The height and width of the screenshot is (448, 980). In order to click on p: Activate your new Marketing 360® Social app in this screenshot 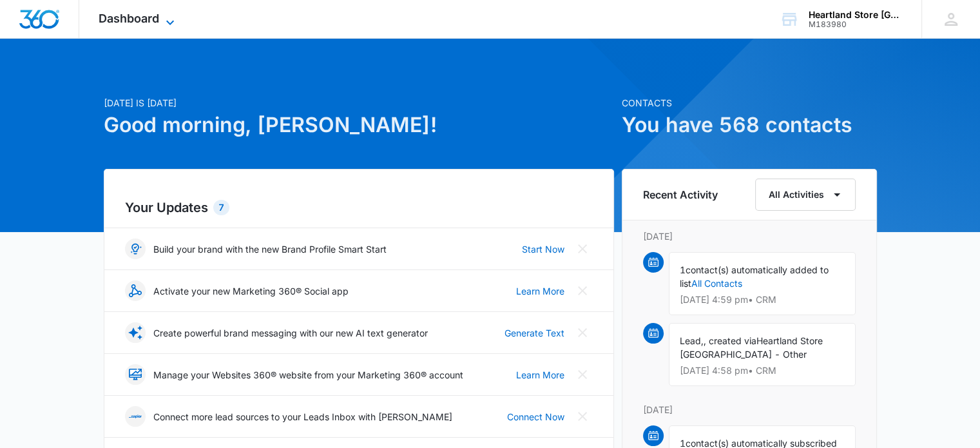, I will do `click(251, 291)`.